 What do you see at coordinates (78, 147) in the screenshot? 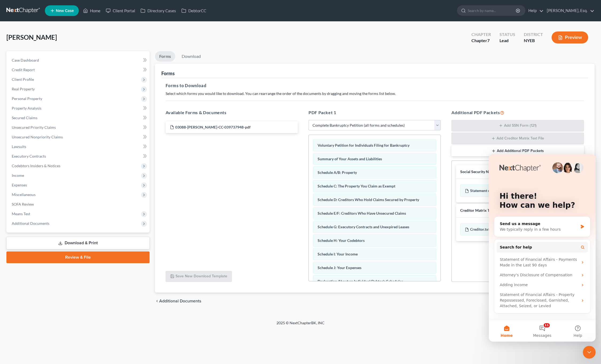
I see `a: Lawsuits` at bounding box center [78, 147].